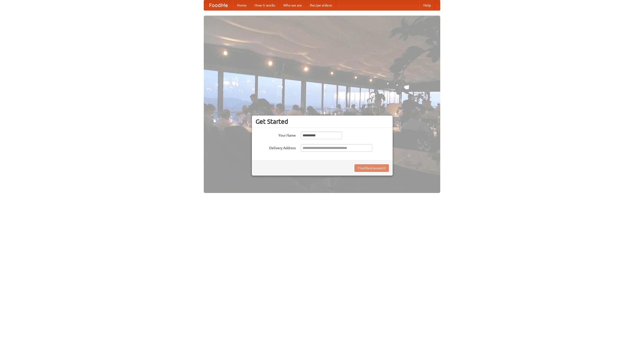  Describe the element at coordinates (322, 122) in the screenshot. I see `h3: Get Started` at that location.